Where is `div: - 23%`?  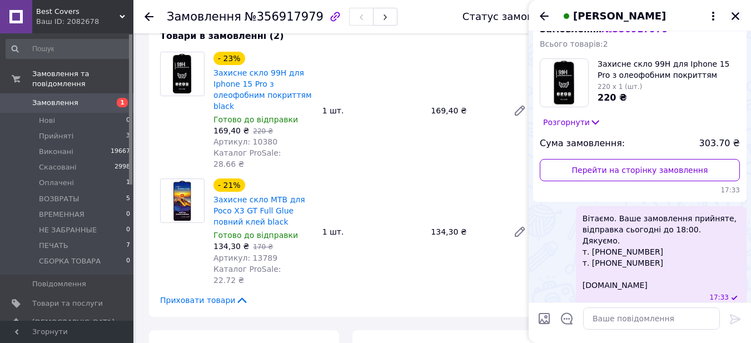 div: - 23% is located at coordinates (229, 58).